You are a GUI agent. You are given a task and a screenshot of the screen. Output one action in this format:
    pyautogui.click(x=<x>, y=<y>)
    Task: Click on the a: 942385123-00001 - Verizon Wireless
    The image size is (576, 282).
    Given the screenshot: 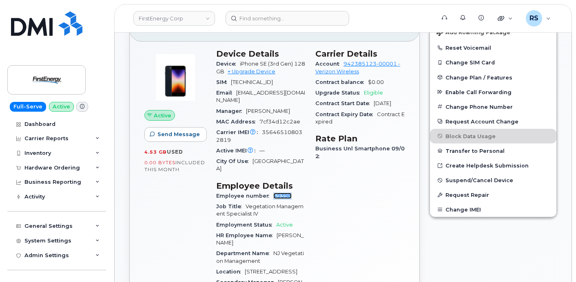 What is the action you would take?
    pyautogui.click(x=358, y=67)
    